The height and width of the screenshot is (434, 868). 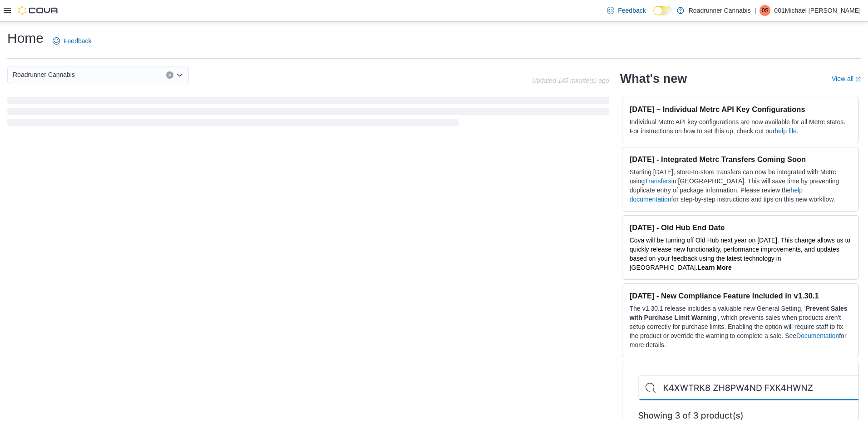 I want to click on button: Clear input, so click(x=170, y=75).